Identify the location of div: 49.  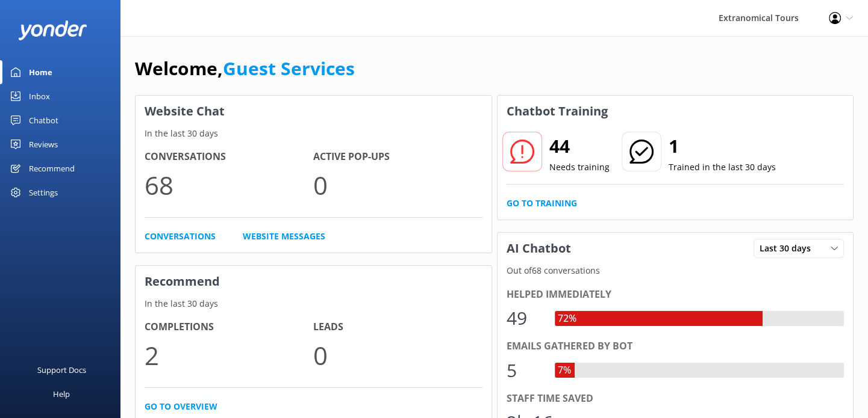
(524, 318).